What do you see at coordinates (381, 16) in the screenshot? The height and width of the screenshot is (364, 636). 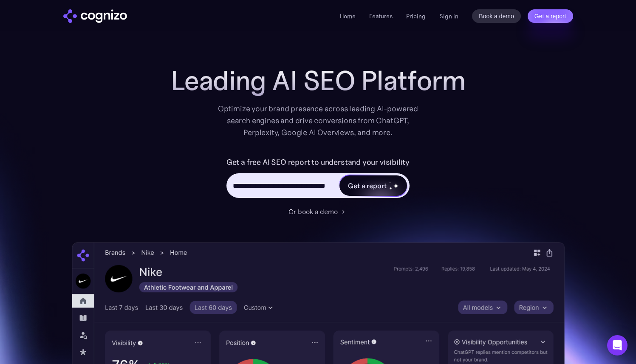 I see `a: Features` at bounding box center [381, 16].